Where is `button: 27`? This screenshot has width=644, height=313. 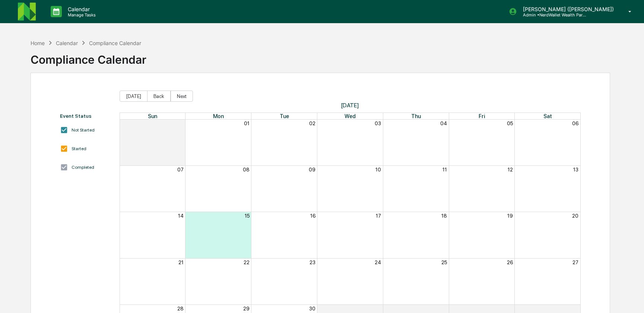 button: 27 is located at coordinates (575, 262).